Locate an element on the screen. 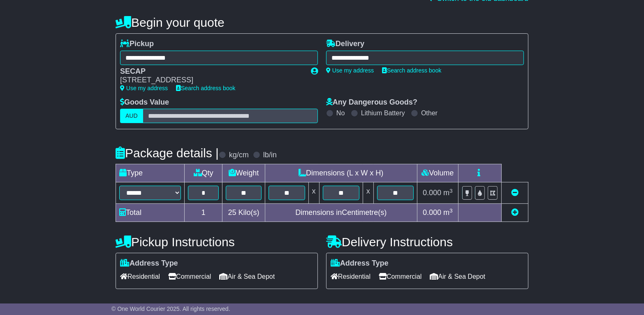 Image resolution: width=644 pixels, height=315 pixels. td: Qty is located at coordinates (204, 173).